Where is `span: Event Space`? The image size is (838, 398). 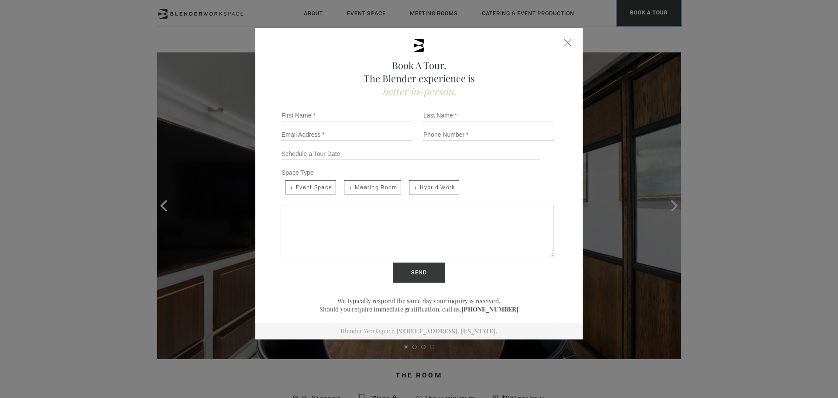 span: Event Space is located at coordinates (310, 187).